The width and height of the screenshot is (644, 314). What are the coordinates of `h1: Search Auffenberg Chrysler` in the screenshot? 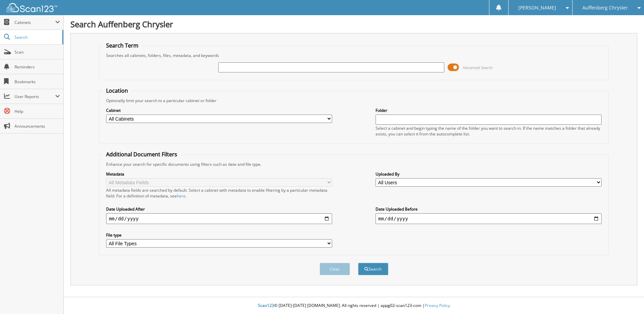 It's located at (354, 24).